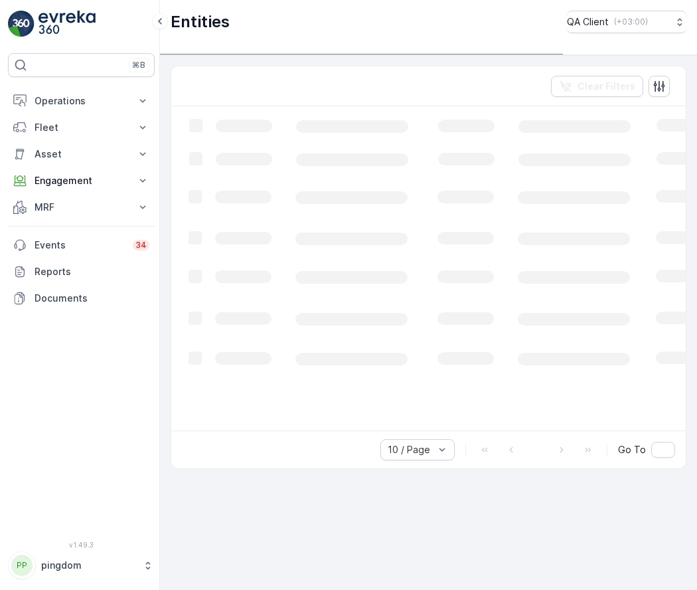 This screenshot has height=590, width=697. Describe the element at coordinates (80, 245) in the screenshot. I see `p: Events` at that location.